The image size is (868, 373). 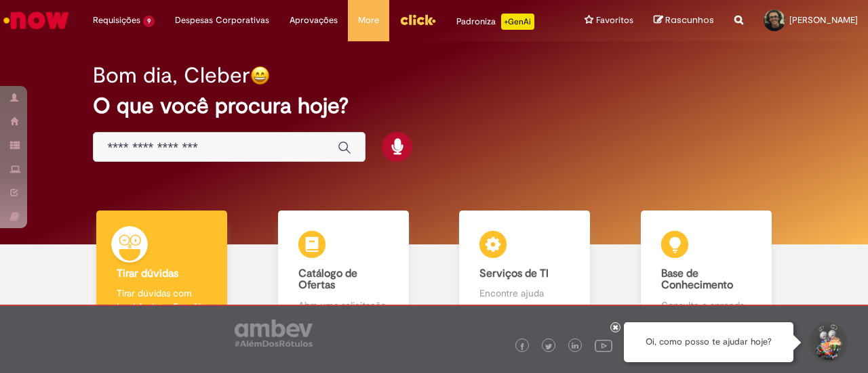 What do you see at coordinates (343, 306) in the screenshot?
I see `p: Abra uma solicitação` at bounding box center [343, 306].